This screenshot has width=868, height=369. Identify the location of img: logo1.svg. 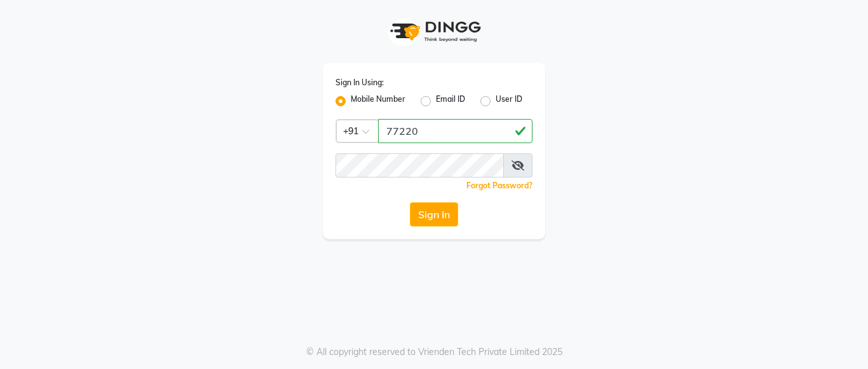
(434, 31).